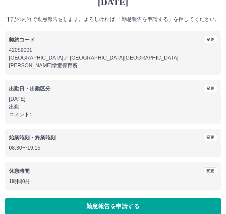 This screenshot has height=214, width=226. What do you see at coordinates (113, 148) in the screenshot?
I see `p: 08:30 〜 19:15` at bounding box center [113, 148].